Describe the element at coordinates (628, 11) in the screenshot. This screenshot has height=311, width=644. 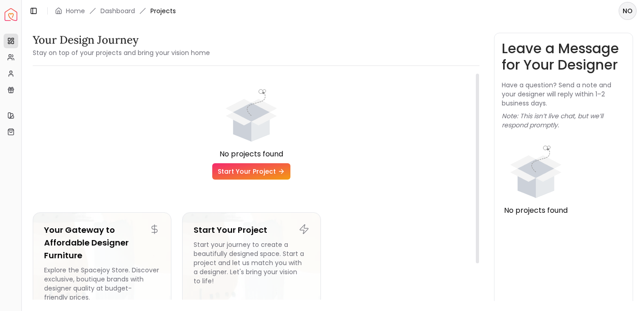
I see `span: NO` at that location.